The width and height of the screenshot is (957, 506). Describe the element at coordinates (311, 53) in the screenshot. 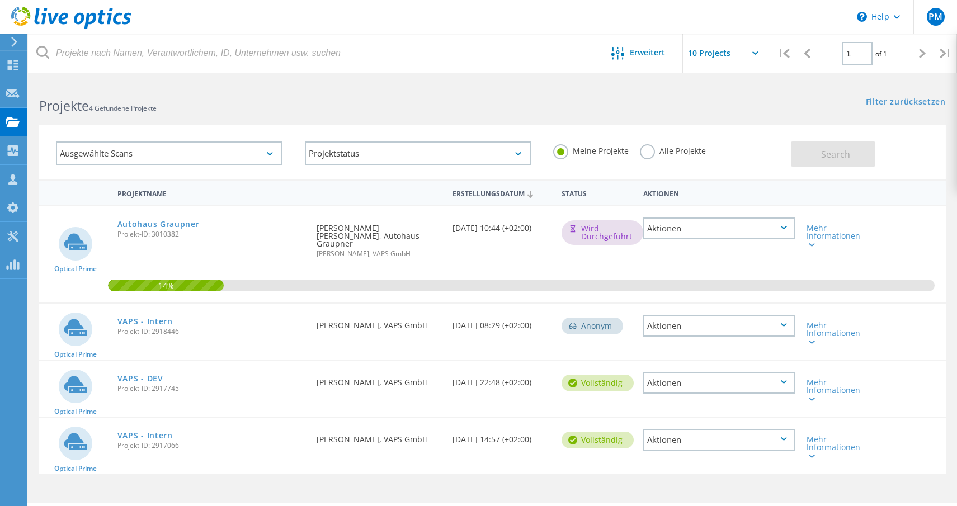

I see `input: Projekte nach Namen, Verantwortlichem, ID, Unternehmen usw. suchen` at that location.